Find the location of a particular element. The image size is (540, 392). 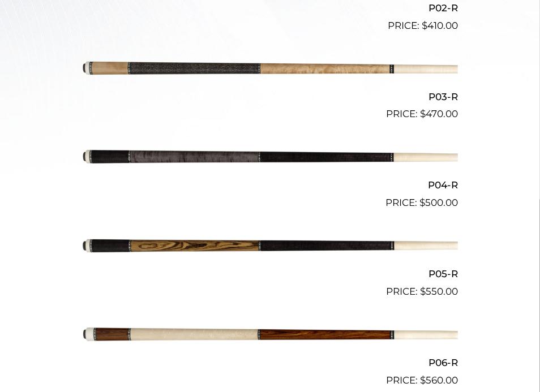

bdi: 410.00 is located at coordinates (440, 25).